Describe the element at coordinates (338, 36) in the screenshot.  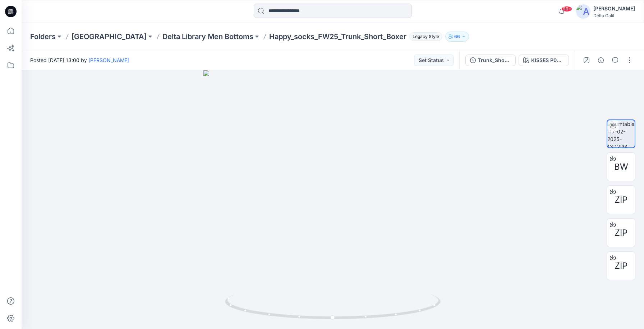
I see `p: Happy_socks_FW25_Trunk_Short_Boxer` at that location.